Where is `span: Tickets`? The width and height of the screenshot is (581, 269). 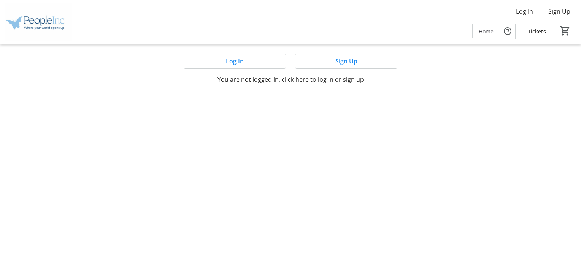
span: Tickets is located at coordinates (537, 31).